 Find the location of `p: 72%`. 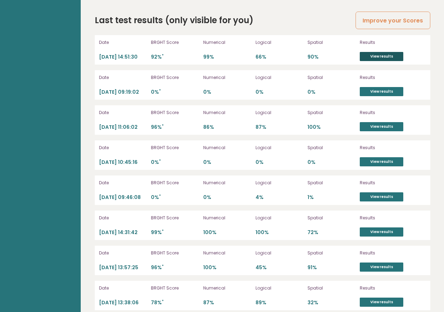

p: 72% is located at coordinates (332, 233).